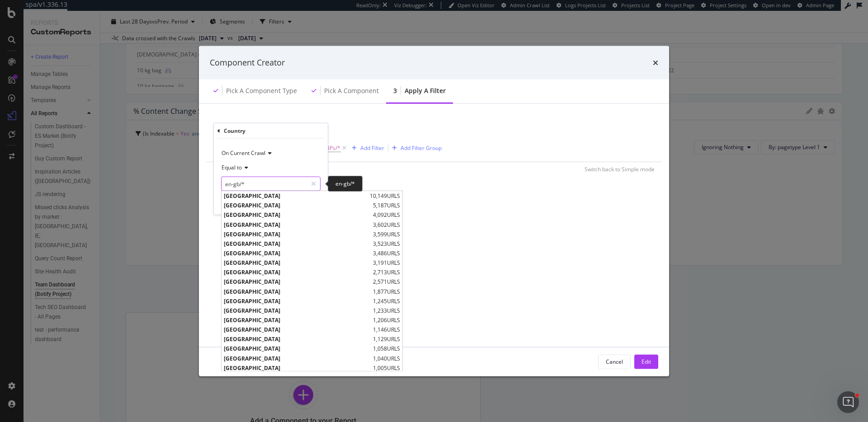  What do you see at coordinates (387, 263) in the screenshot?
I see `span: 3,191 URLS` at bounding box center [387, 263].